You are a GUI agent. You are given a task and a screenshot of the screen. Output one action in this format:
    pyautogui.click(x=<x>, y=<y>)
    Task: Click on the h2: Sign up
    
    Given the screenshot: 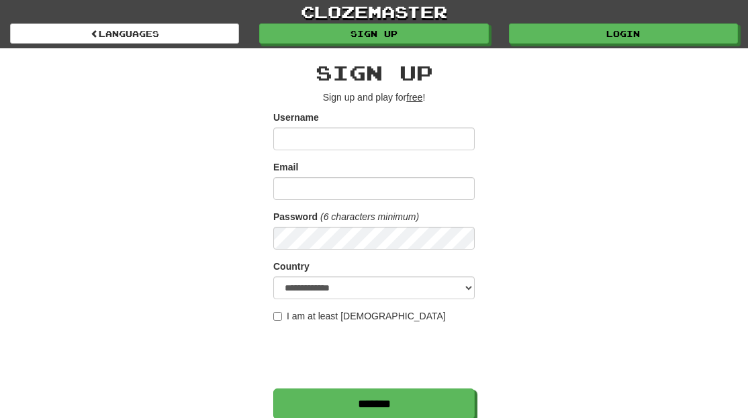 What is the action you would take?
    pyautogui.click(x=374, y=72)
    